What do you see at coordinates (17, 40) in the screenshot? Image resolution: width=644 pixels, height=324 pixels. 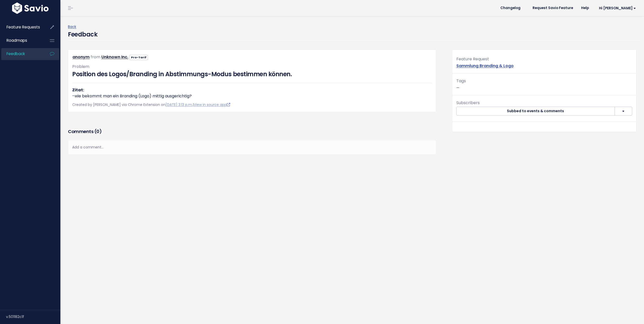 I see `span: Roadmaps` at bounding box center [17, 40].